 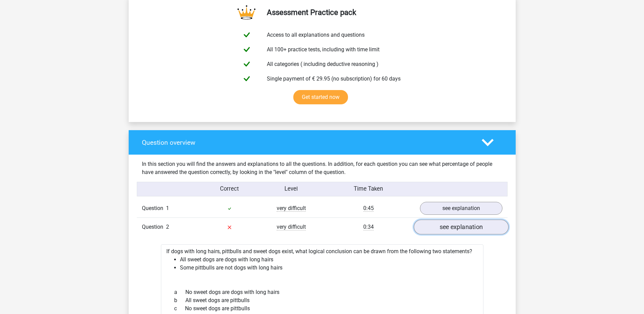 What do you see at coordinates (167, 227) in the screenshot?
I see `span: 2` at bounding box center [167, 227].